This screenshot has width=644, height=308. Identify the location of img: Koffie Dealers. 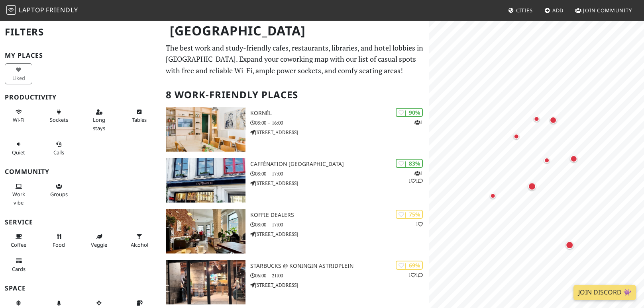
(206, 231).